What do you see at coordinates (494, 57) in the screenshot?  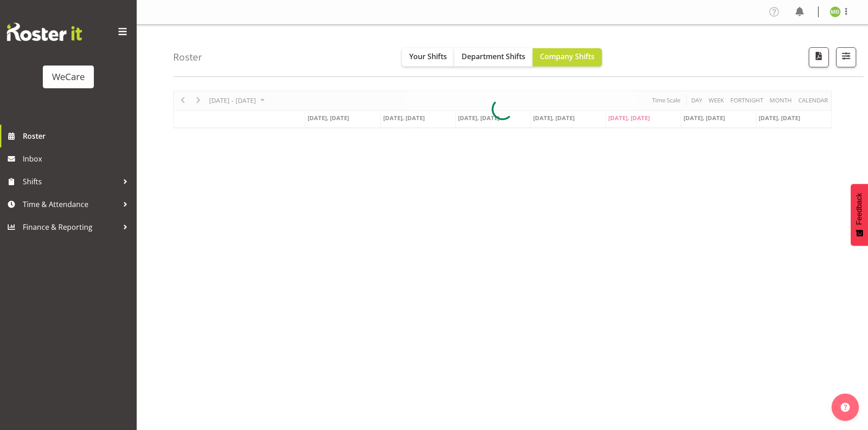 I see `span: Department Shifts` at bounding box center [494, 57].